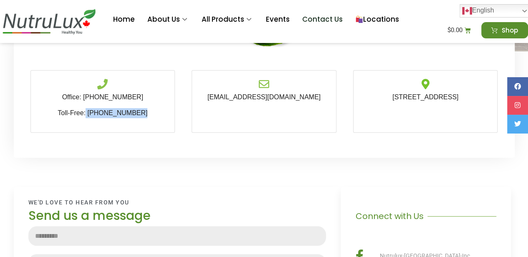 The width and height of the screenshot is (528, 257). I want to click on bdi: 0.00, so click(455, 30).